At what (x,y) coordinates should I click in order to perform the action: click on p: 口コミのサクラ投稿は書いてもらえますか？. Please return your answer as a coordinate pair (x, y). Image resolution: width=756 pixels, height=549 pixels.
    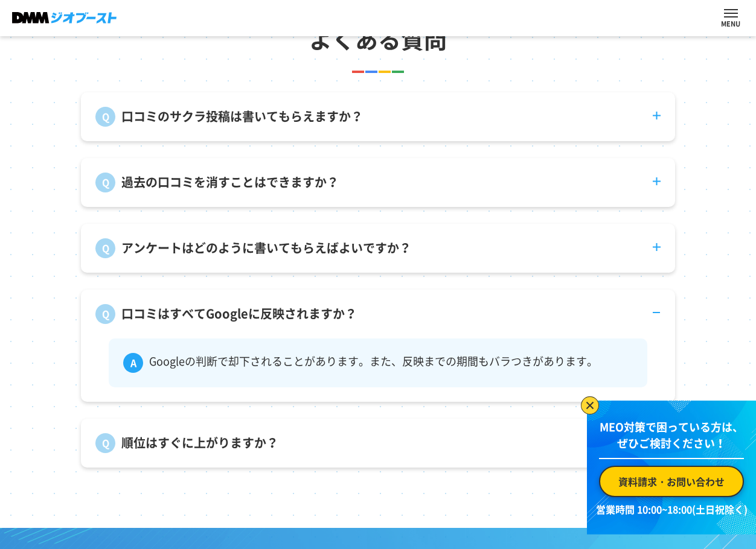
    Looking at the image, I should click on (242, 116).